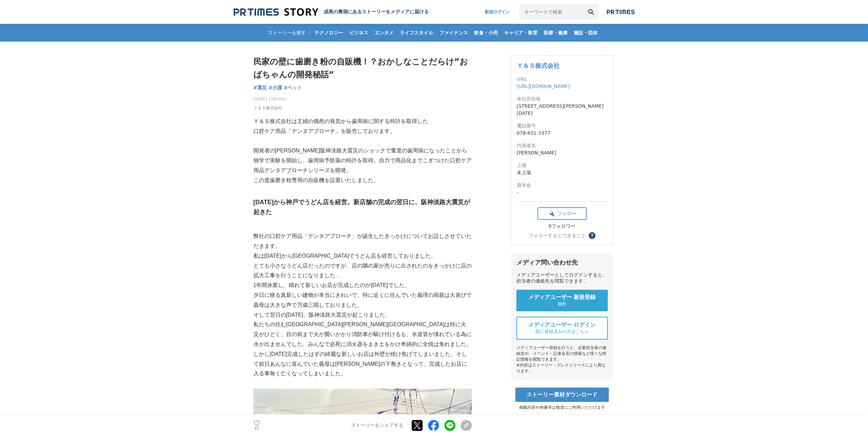 The image size is (868, 436). What do you see at coordinates (562, 214) in the screenshot?
I see `button: フォロー` at bounding box center [562, 214].